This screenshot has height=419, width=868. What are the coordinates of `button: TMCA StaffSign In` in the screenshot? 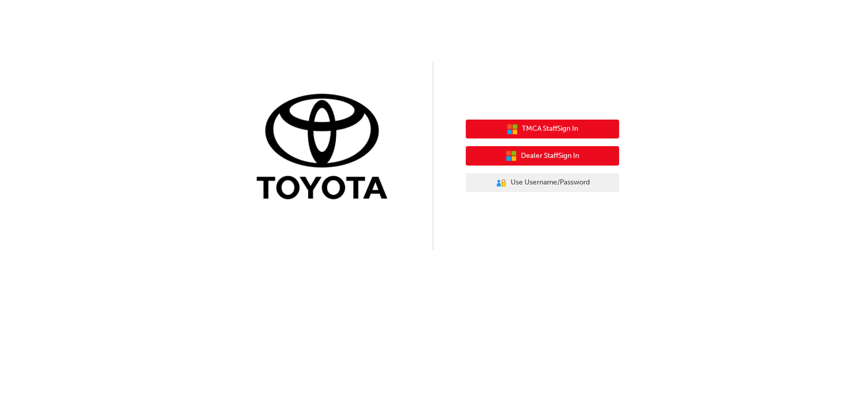 It's located at (542, 129).